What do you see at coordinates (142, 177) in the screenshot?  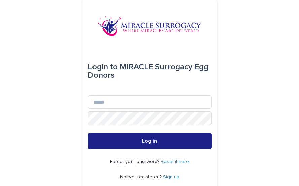 I see `span: Not yet registered?` at bounding box center [142, 177].